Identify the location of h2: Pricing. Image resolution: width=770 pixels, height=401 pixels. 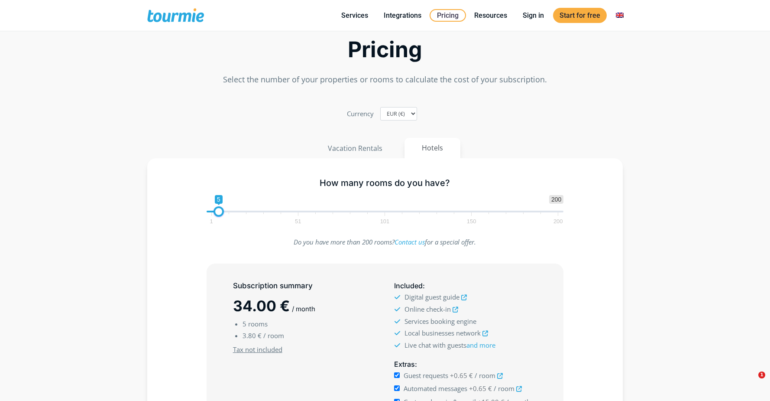
(385, 49).